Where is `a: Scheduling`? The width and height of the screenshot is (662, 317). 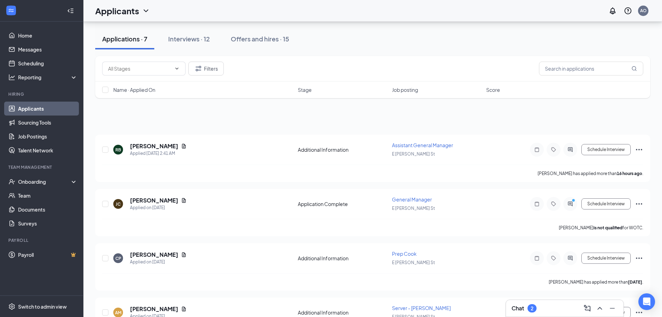 a: Scheduling is located at coordinates (48, 63).